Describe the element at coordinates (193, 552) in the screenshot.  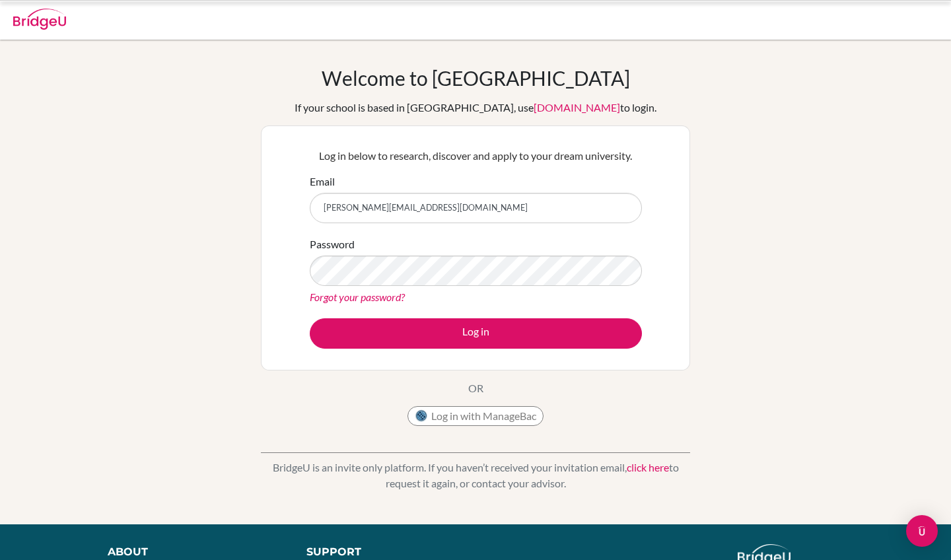
I see `div: About` at that location.